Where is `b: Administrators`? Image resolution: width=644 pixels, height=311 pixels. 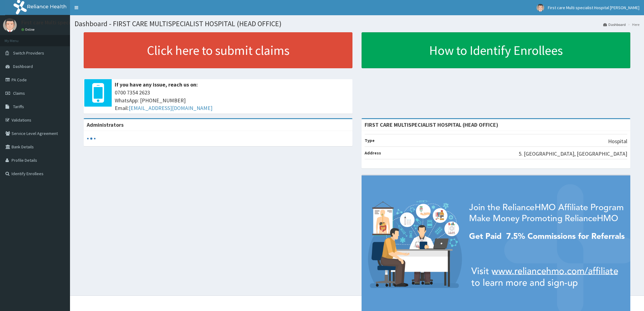
b: Administrators is located at coordinates (105, 125).